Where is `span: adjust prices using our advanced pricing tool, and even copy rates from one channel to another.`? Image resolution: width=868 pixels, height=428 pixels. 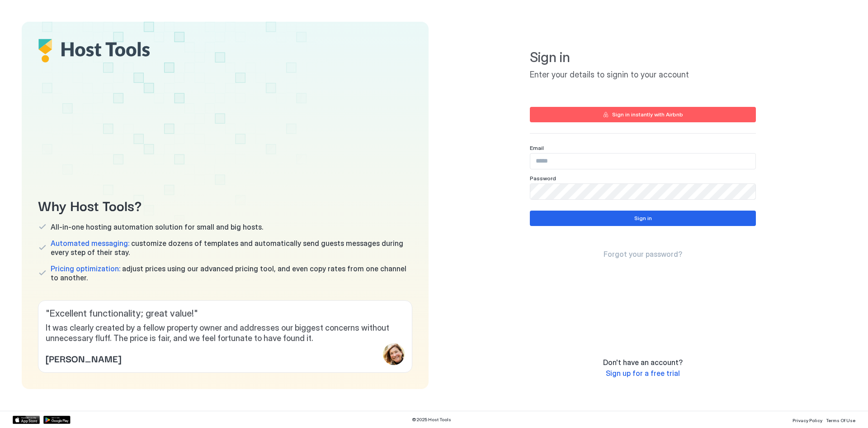 span: adjust prices using our advanced pricing tool, and even copy rates from one channel to another. is located at coordinates (232, 273).